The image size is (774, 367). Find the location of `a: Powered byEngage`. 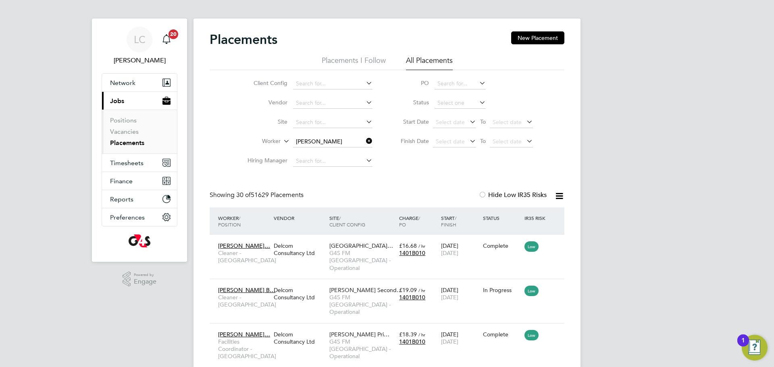

a: Powered byEngage is located at coordinates (139, 279).